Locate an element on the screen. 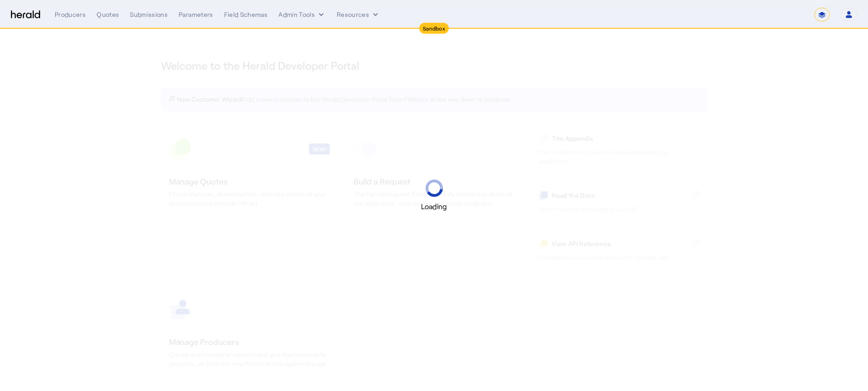  div: Producers is located at coordinates (70, 14).